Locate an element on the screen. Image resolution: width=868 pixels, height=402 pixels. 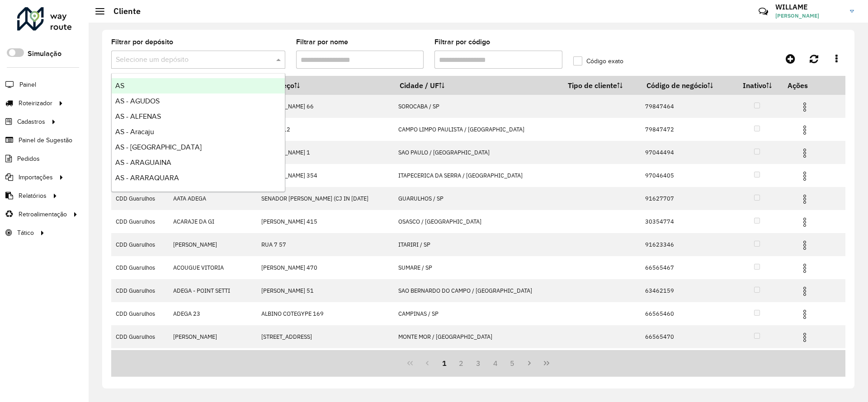
span: Relatórios is located at coordinates (33, 196).